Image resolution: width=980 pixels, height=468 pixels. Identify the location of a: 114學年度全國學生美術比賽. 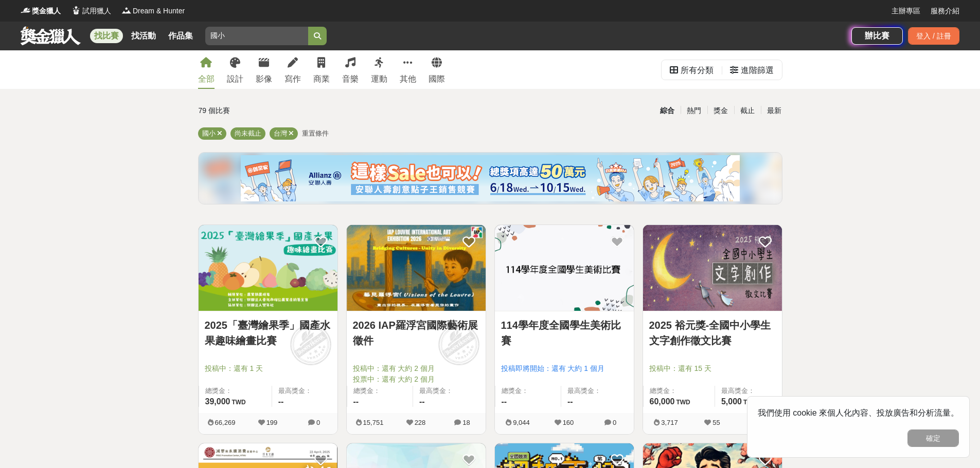
(564, 333).